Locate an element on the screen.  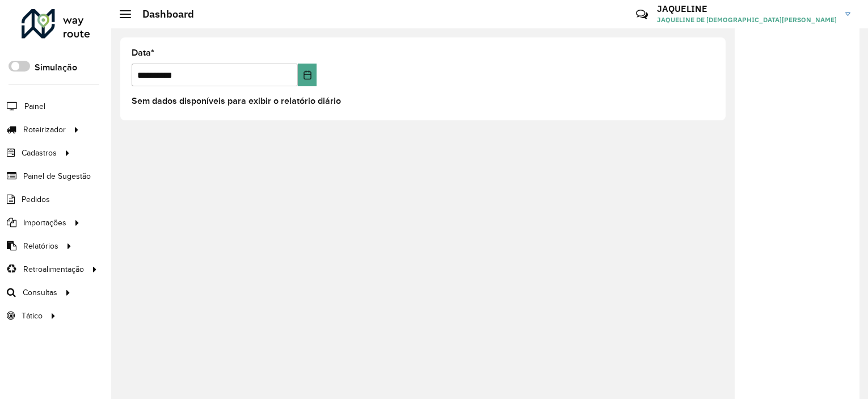
label: Simulação is located at coordinates (56, 67).